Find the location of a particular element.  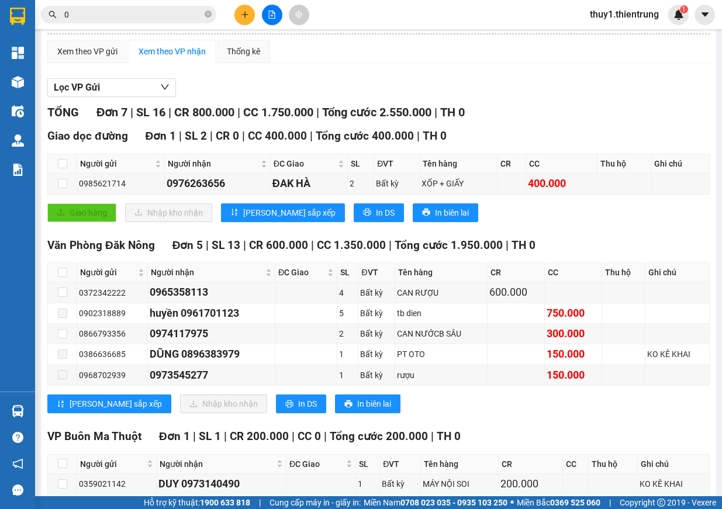

strong: 0369 525 060 is located at coordinates (575, 503).